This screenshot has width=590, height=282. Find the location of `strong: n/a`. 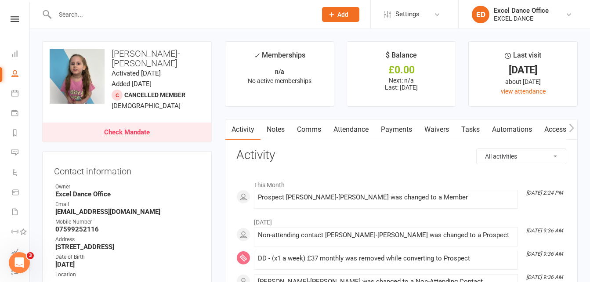

strong: n/a is located at coordinates (279, 72).